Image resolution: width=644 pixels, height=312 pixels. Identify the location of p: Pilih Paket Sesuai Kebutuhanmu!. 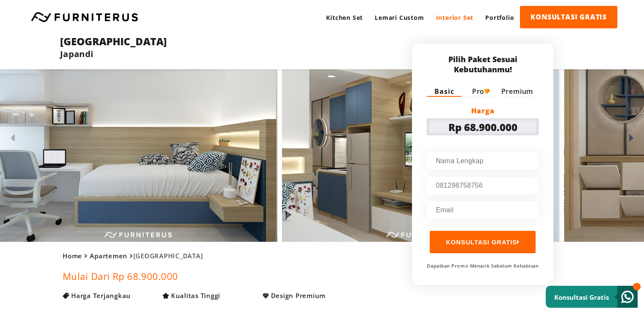
(482, 64).